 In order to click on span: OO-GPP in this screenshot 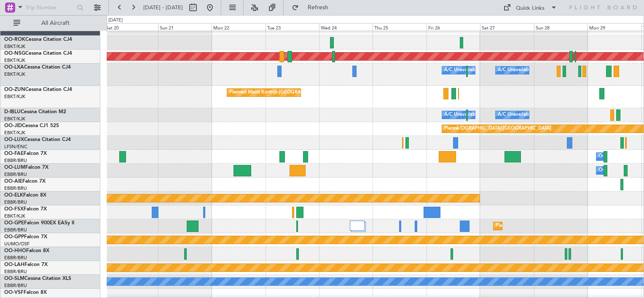, I will do `click(14, 237)`.